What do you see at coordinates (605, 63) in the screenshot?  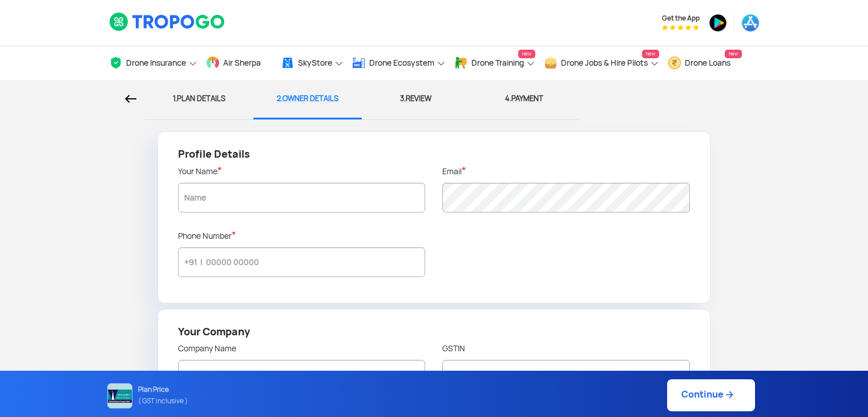 I see `span: Drone Jobs & Hire Pilots` at bounding box center [605, 63].